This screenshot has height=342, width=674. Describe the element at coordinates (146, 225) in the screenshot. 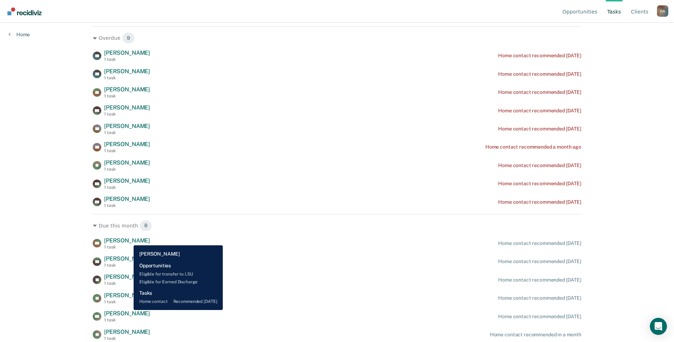

I see `span: 8` at that location.